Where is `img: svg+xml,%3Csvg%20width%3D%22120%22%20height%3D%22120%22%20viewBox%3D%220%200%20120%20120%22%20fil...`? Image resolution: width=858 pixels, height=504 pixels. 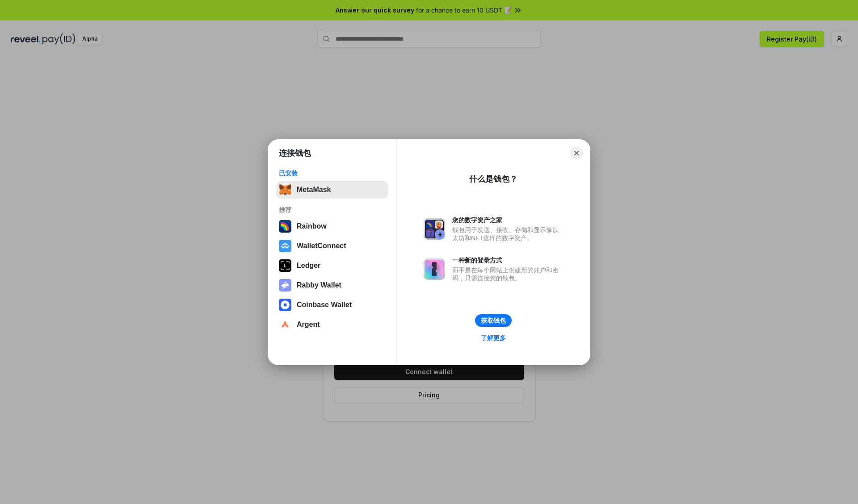 img: svg+xml,%3Csvg%20width%3D%22120%22%20height%3D%22120%22%20viewBox%3D%220%200%20120%20120%22%20fil... is located at coordinates (285, 226).